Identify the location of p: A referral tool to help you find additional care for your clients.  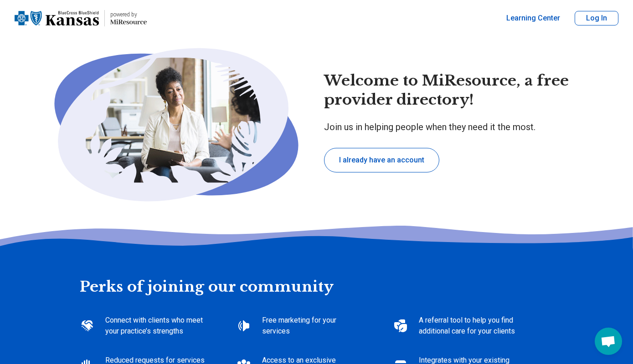
(470, 326).